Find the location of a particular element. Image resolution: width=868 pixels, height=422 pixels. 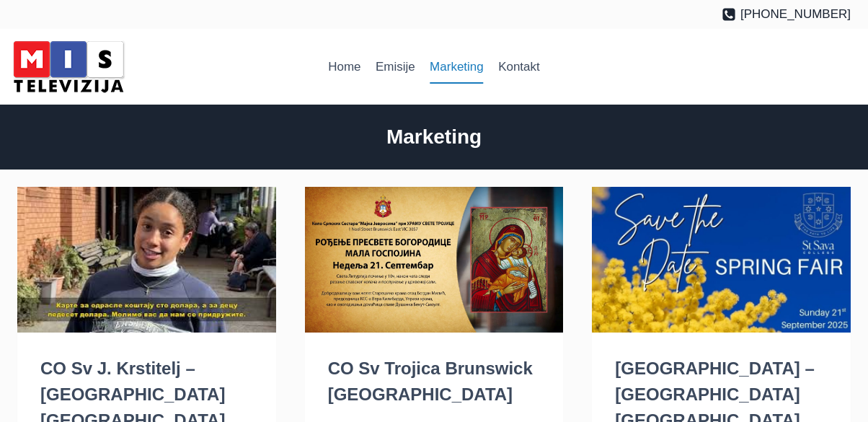

img: CO Sv Trojica Brunswick VIC is located at coordinates (434, 260).